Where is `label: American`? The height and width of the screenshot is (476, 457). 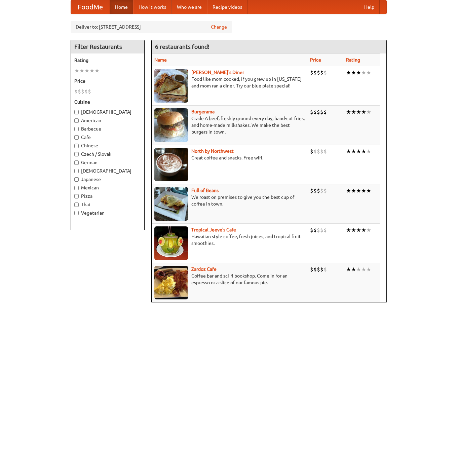 label: American is located at coordinates (107, 120).